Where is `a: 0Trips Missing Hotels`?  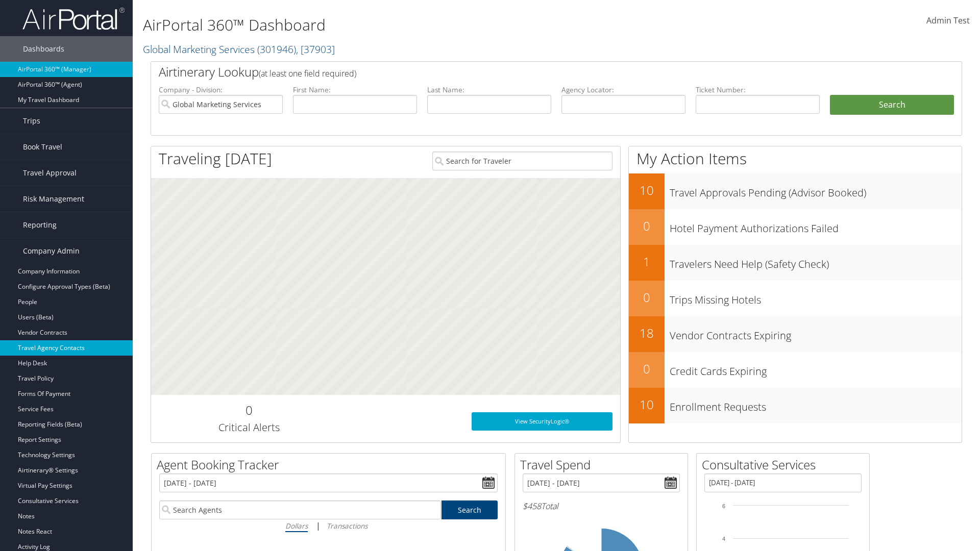
a: 0Trips Missing Hotels is located at coordinates (795, 298).